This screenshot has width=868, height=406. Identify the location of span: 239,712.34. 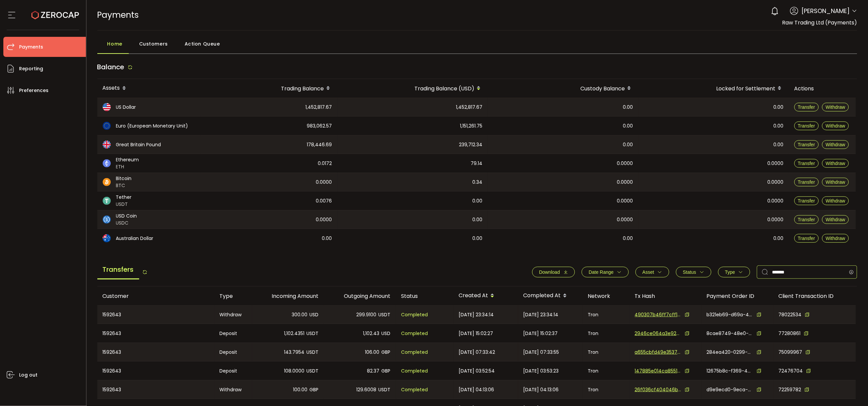
(471, 145).